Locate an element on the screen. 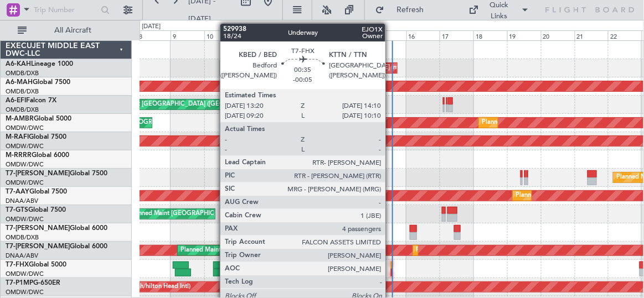 The height and width of the screenshot is (298, 644). div: 19 is located at coordinates (524, 35).